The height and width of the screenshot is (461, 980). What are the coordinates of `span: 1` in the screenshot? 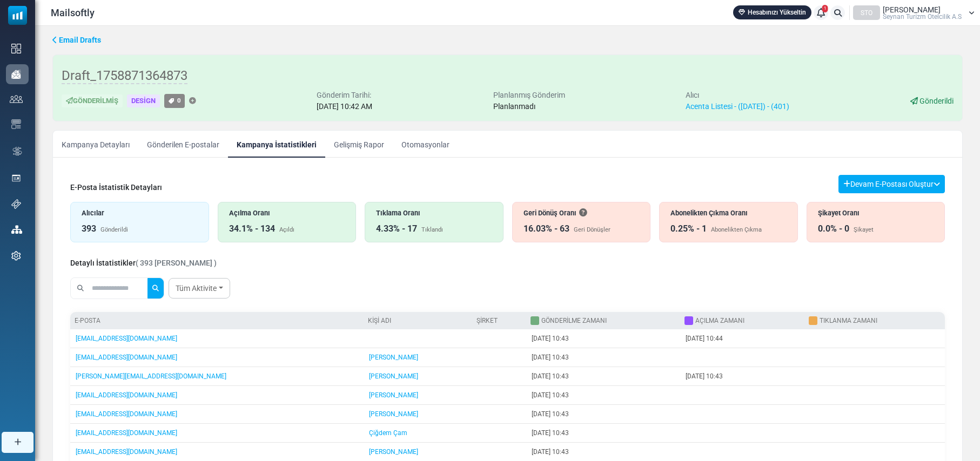 It's located at (825, 8).